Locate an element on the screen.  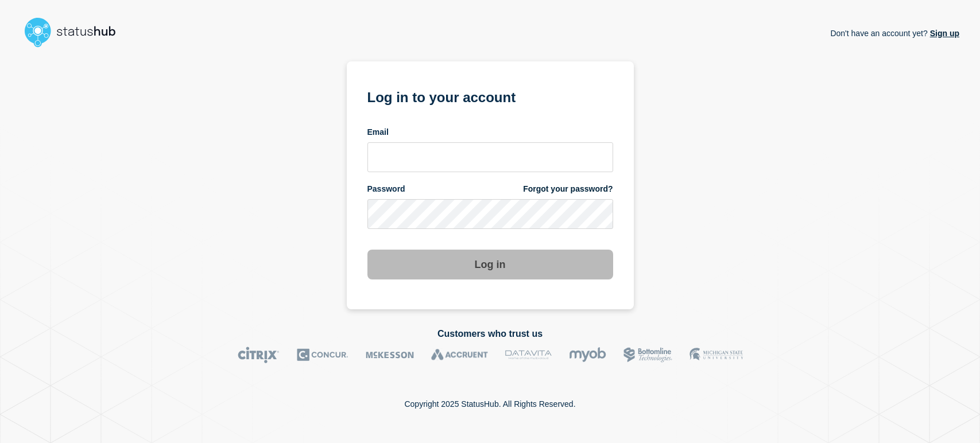
img: McKesson logo is located at coordinates (390, 355).